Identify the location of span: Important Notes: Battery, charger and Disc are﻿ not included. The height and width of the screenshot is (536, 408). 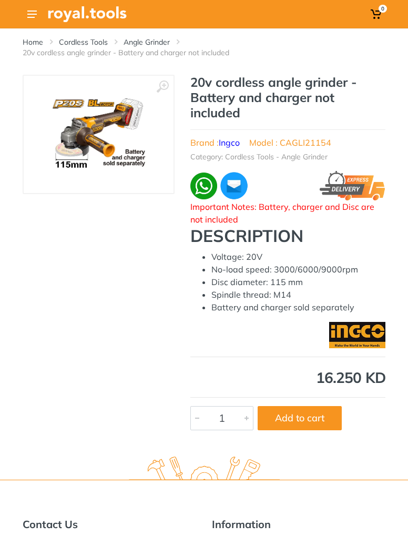
(283, 213).